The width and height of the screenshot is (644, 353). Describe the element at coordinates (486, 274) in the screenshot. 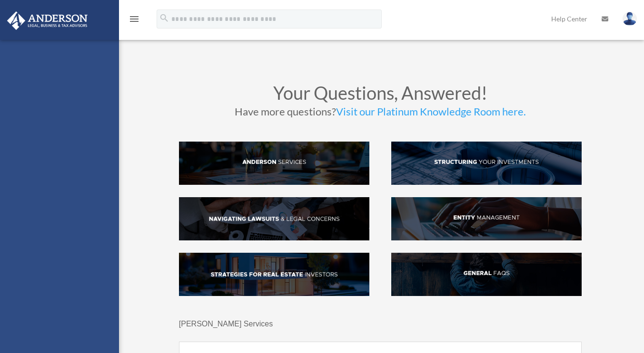

I see `img: GenFAQ_hdr` at that location.